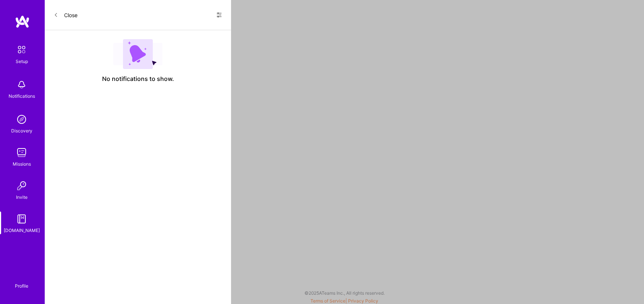 The height and width of the screenshot is (304, 644). I want to click on img: teamwork, so click(21, 152).